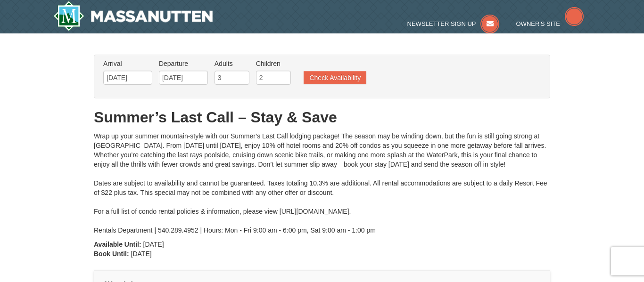  What do you see at coordinates (183, 63) in the screenshot?
I see `label: Departure` at bounding box center [183, 63].